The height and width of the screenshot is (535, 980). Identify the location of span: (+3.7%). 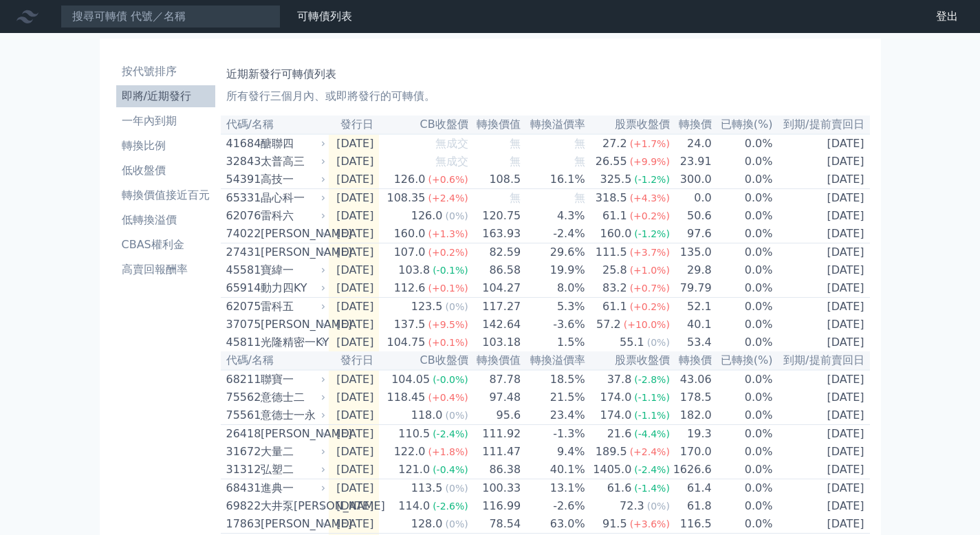
(650, 252).